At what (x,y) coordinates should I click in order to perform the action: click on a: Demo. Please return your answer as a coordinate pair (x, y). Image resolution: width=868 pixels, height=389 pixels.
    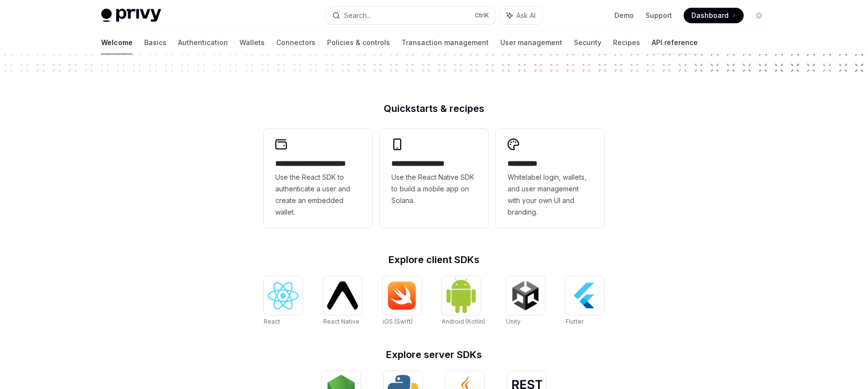
    Looking at the image, I should click on (624, 16).